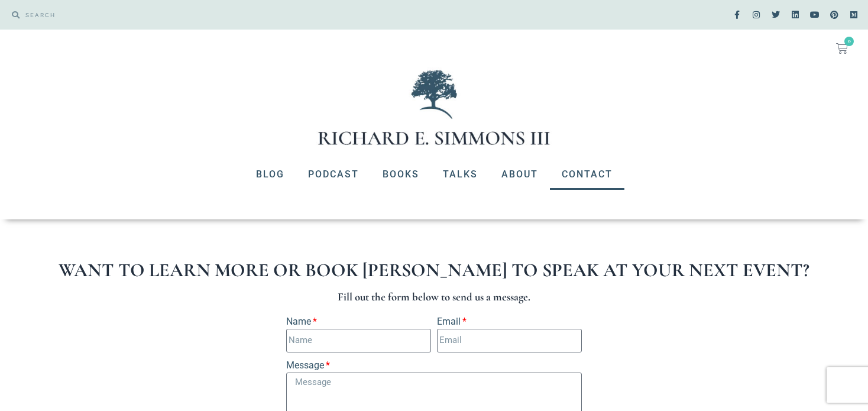  What do you see at coordinates (223, 15) in the screenshot?
I see `input: SEARCH` at bounding box center [223, 15].